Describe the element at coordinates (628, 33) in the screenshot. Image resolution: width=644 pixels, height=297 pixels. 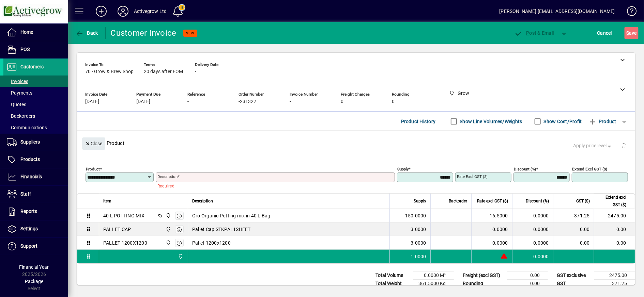
I see `span: S` at that location.